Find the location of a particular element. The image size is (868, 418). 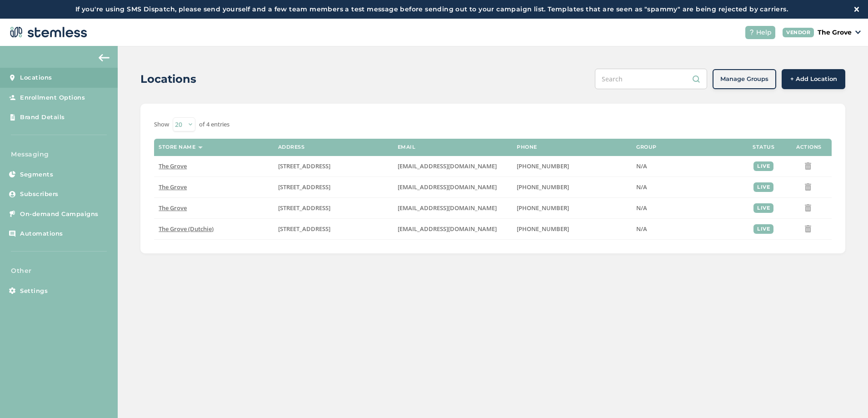

span: Automations is located at coordinates (41, 234).